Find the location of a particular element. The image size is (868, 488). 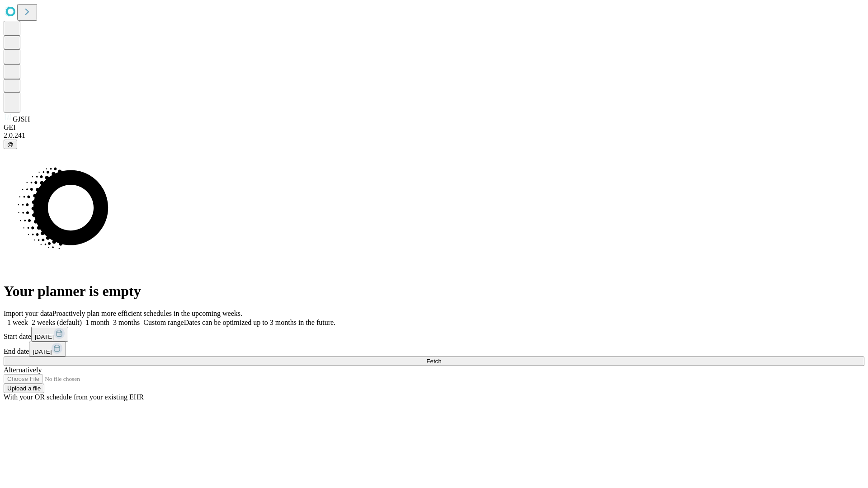

div: End date is located at coordinates (434, 349).